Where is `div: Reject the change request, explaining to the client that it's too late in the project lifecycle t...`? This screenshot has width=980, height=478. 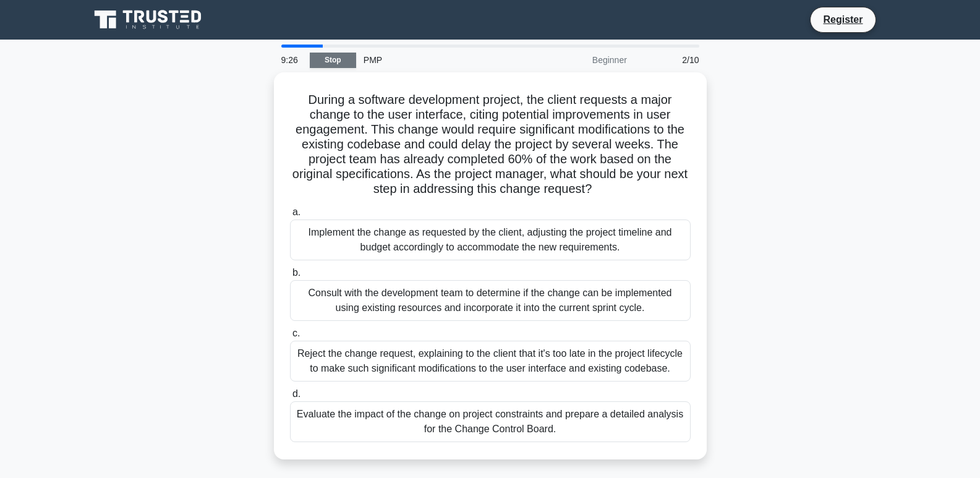 div: Reject the change request, explaining to the client that it's too late in the project lifecycle t... is located at coordinates (490, 361).